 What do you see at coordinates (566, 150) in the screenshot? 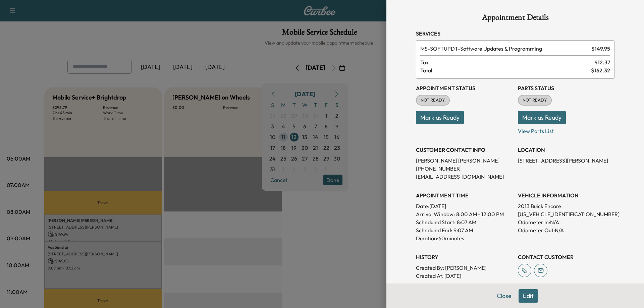
I see `h3: LOCATION` at bounding box center [566, 150].